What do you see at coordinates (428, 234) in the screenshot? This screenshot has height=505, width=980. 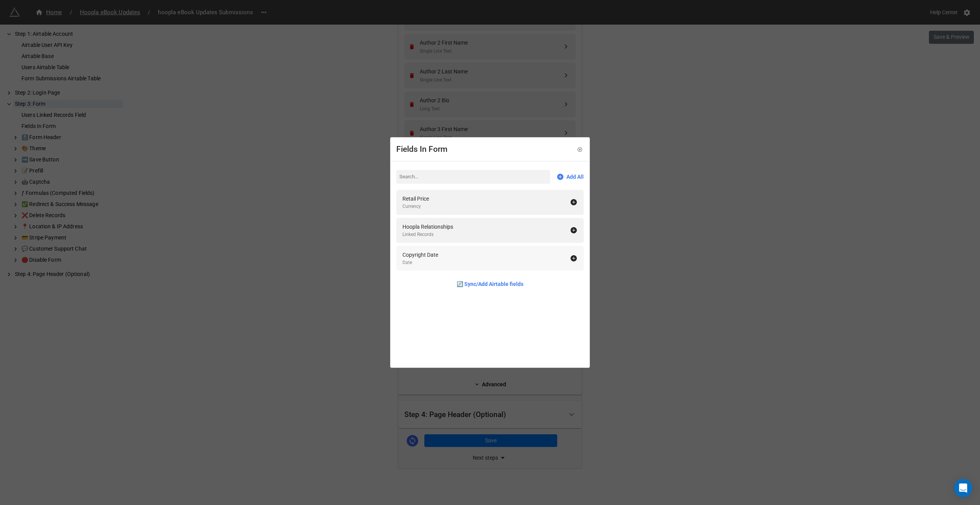 I see `div: Linked Records` at bounding box center [428, 234].